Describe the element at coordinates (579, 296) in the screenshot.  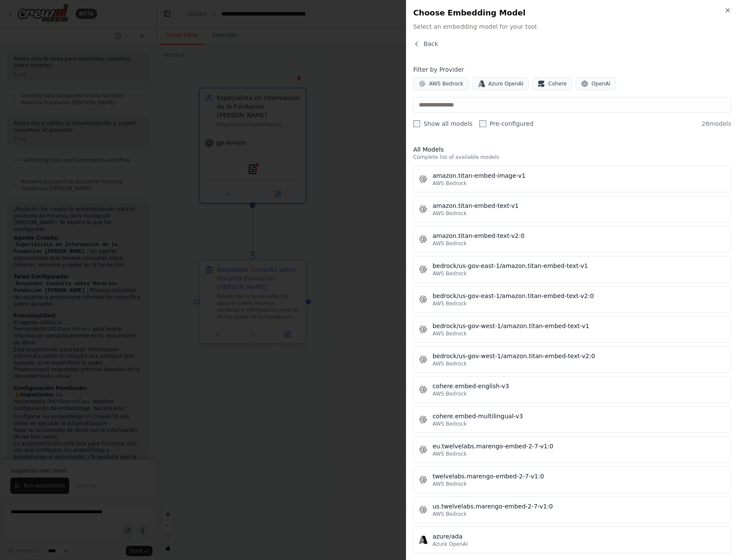
I see `div: bedrock/us-gov-east-1/amazon.titan-embed-text-v2:0` at that location.